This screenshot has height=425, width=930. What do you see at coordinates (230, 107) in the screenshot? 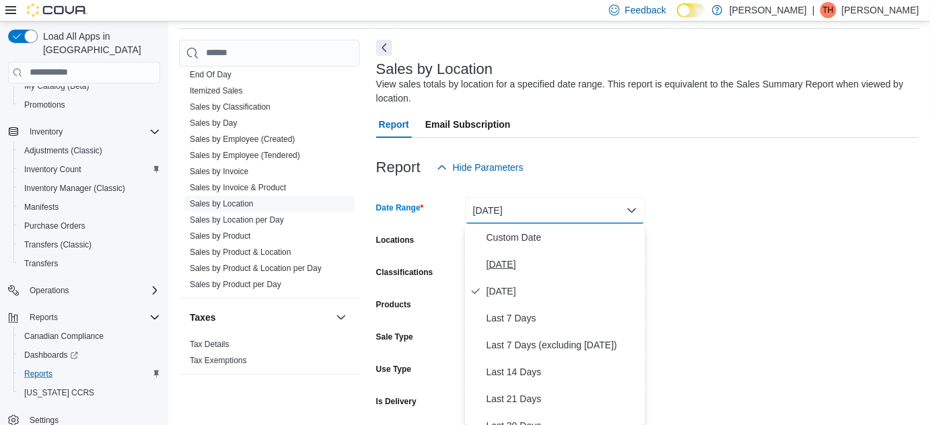
I see `span: Sales by Classification` at bounding box center [230, 107].